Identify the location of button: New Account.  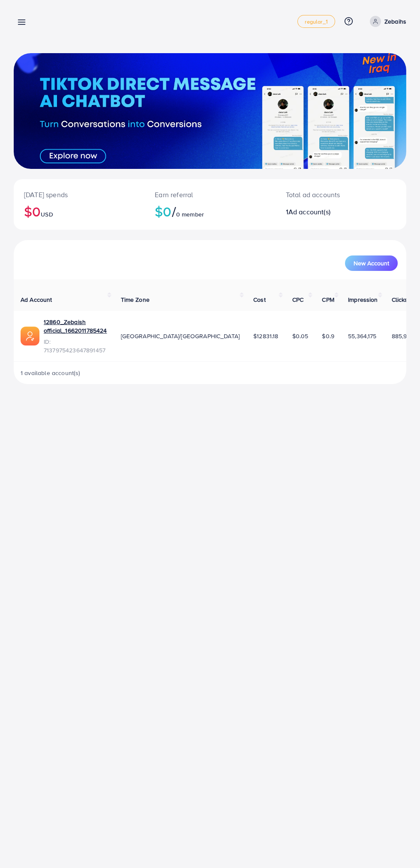
(372, 264).